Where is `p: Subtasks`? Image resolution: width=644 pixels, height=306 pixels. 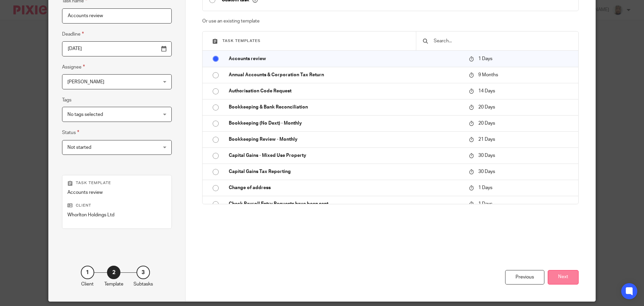
p: Subtasks is located at coordinates (143, 284).